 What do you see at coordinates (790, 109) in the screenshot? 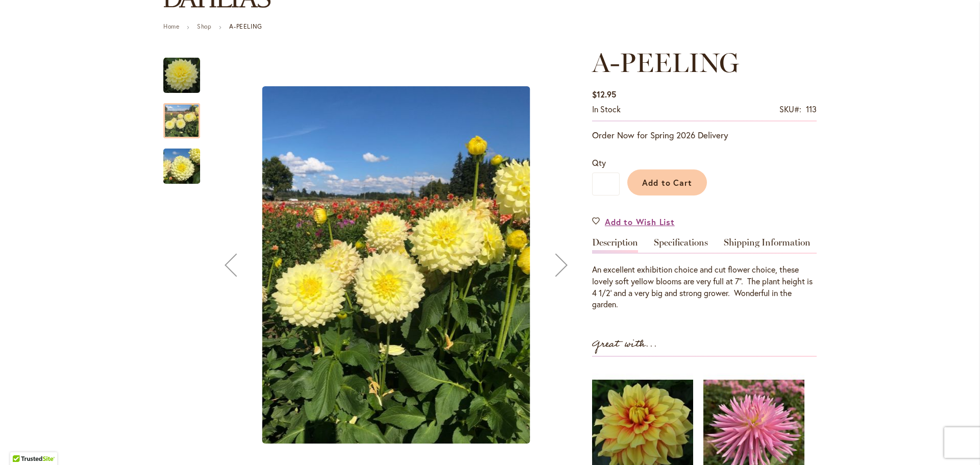
I see `strong: SKU` at bounding box center [790, 109].